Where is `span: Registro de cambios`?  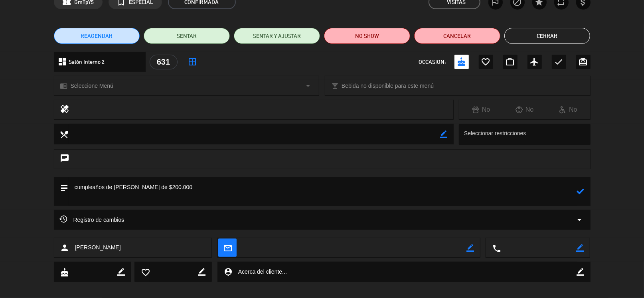 span: Registro de cambios is located at coordinates (92, 220).